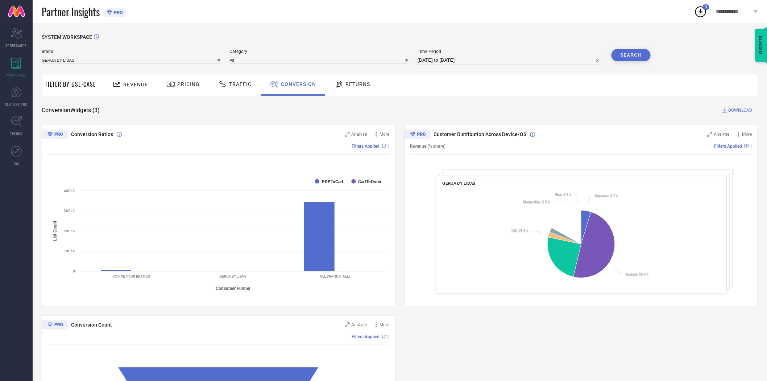 The height and width of the screenshot is (381, 767). Describe the element at coordinates (563, 195) in the screenshot. I see `text: : 2.8 %` at that location.